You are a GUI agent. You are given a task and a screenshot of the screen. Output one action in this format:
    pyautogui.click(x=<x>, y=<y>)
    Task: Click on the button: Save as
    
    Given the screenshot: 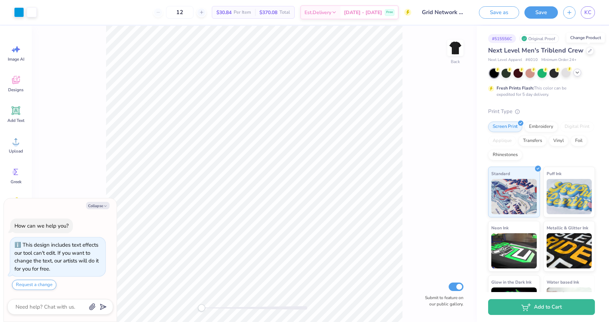 What is the action you would take?
    pyautogui.click(x=499, y=12)
    